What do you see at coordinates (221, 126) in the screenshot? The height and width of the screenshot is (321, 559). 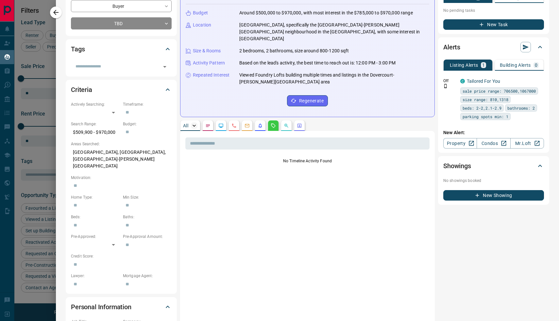 I see `svg: Lead Browsing Activity` at bounding box center [221, 126].